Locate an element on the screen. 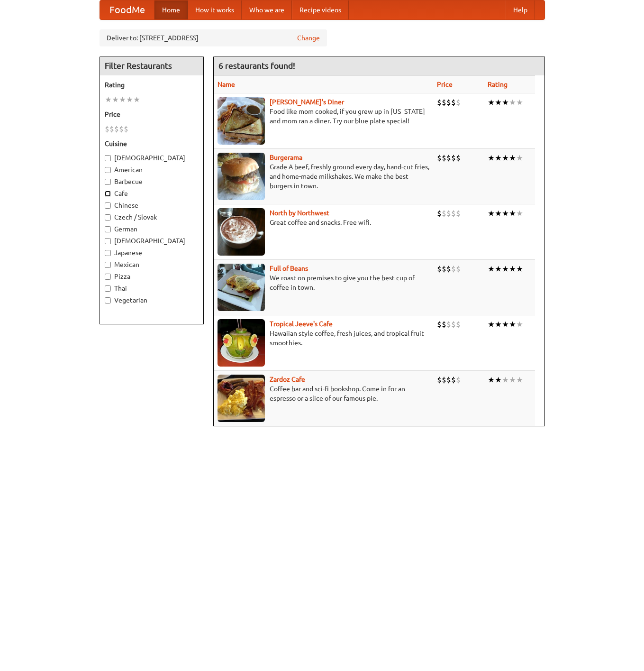 The width and height of the screenshot is (644, 671). b: Burgerama is located at coordinates (286, 158).